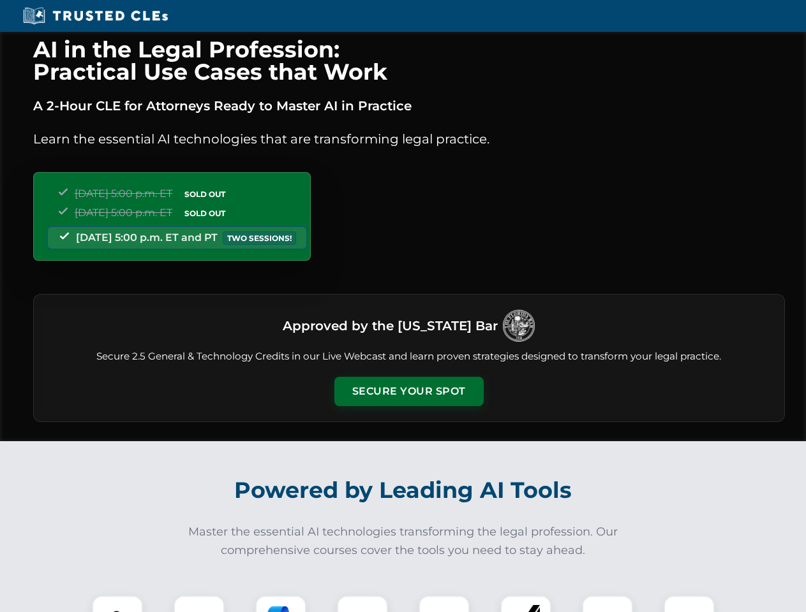 This screenshot has height=612, width=806. What do you see at coordinates (409, 106) in the screenshot?
I see `p: A 2-Hour CLE for Attorneys Ready to Master AI in Practice` at bounding box center [409, 106].